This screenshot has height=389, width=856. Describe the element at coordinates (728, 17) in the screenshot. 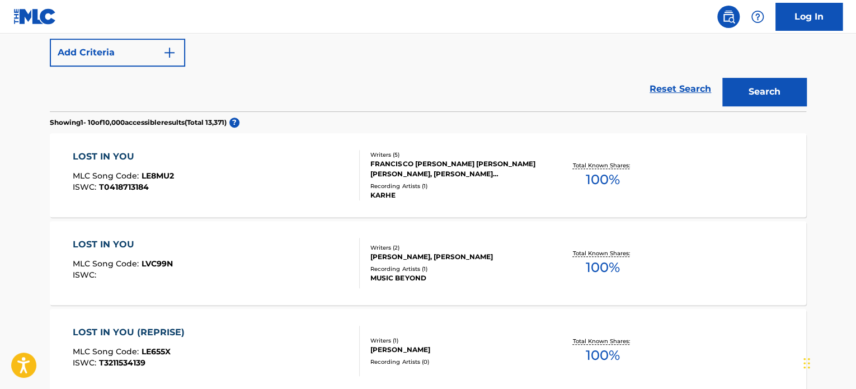

I see `img: search` at that location.